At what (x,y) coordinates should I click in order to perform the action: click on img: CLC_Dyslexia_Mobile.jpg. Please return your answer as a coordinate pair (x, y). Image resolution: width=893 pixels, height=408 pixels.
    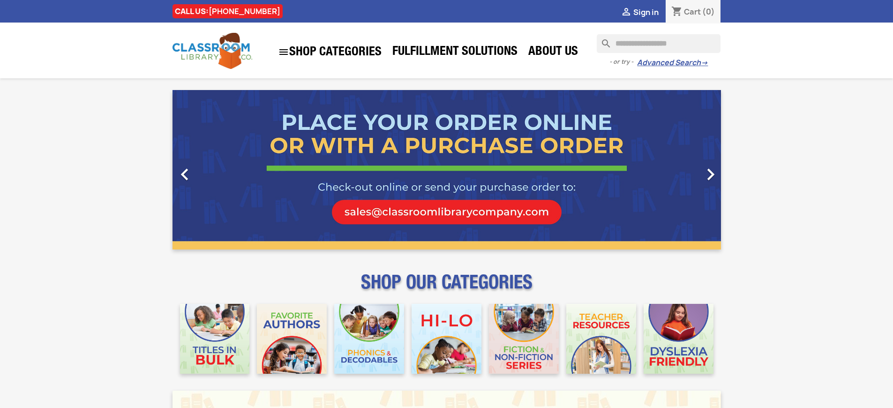
    Looking at the image, I should click on (679, 339).